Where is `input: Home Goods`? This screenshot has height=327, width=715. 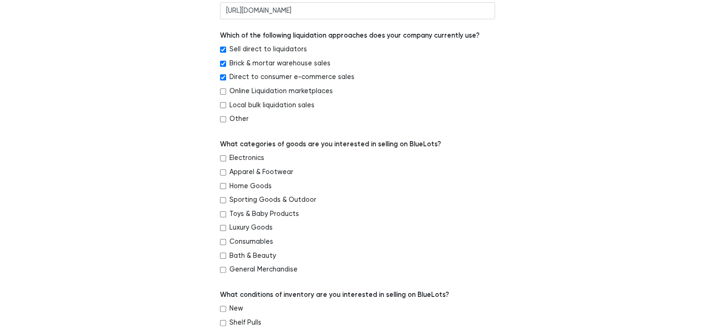
input: Home Goods is located at coordinates (223, 186).